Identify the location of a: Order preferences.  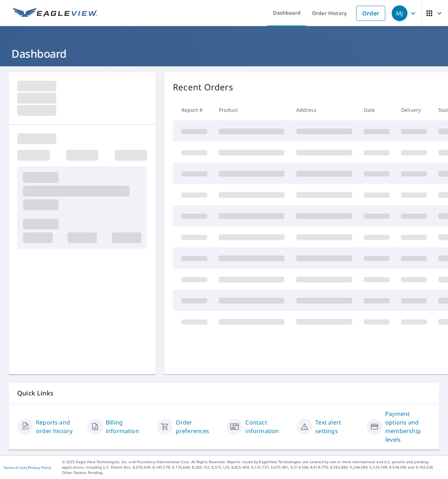
(198, 427).